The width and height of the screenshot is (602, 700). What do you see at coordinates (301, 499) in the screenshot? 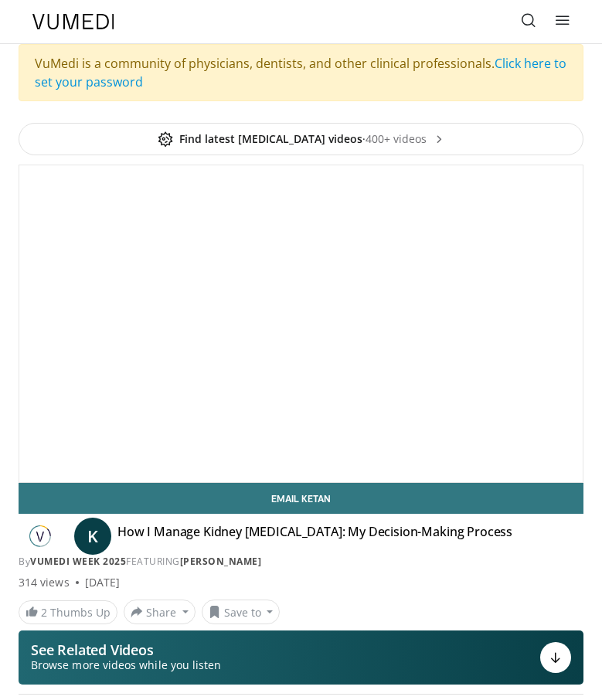
I see `a: Email Ketan` at bounding box center [301, 499].